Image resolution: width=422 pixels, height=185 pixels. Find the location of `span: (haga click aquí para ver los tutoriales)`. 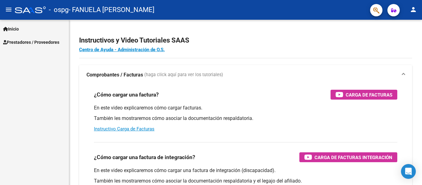

span: (haga click aquí para ver los tutoriales) is located at coordinates (183, 75).